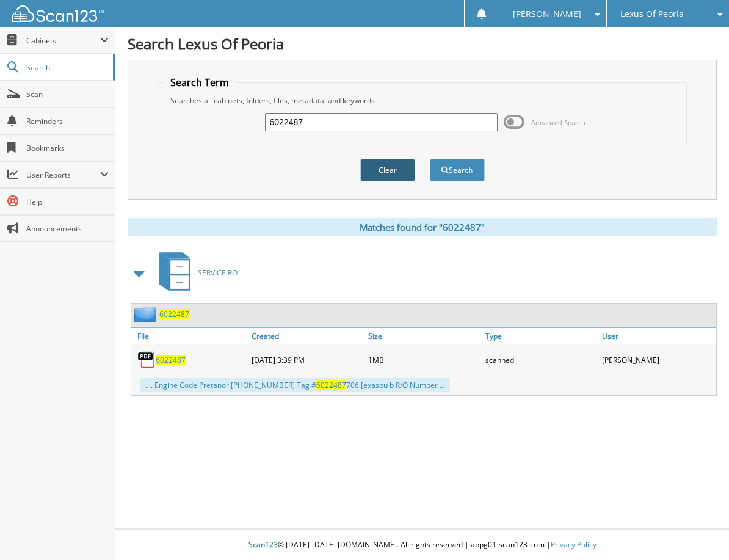 This screenshot has width=729, height=560. I want to click on a: Created, so click(307, 336).